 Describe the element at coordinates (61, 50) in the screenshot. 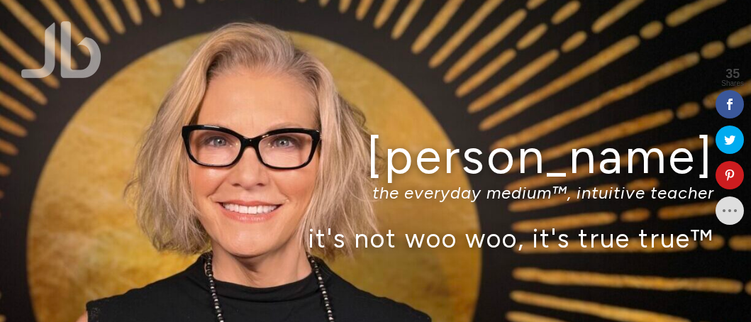

I see `img: Jamie Butler. The Everyday Medium` at that location.